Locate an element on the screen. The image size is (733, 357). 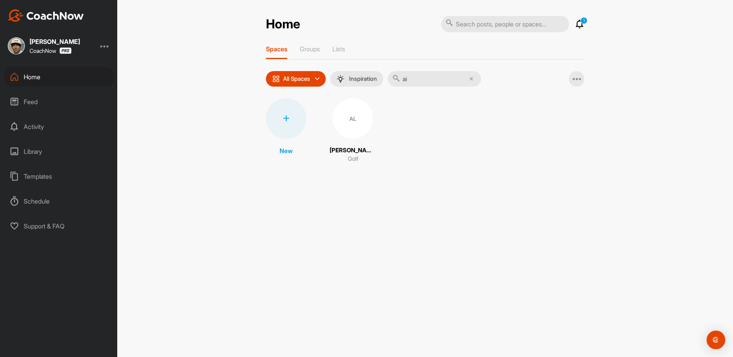
img: CoachNow Pro is located at coordinates (65, 50).